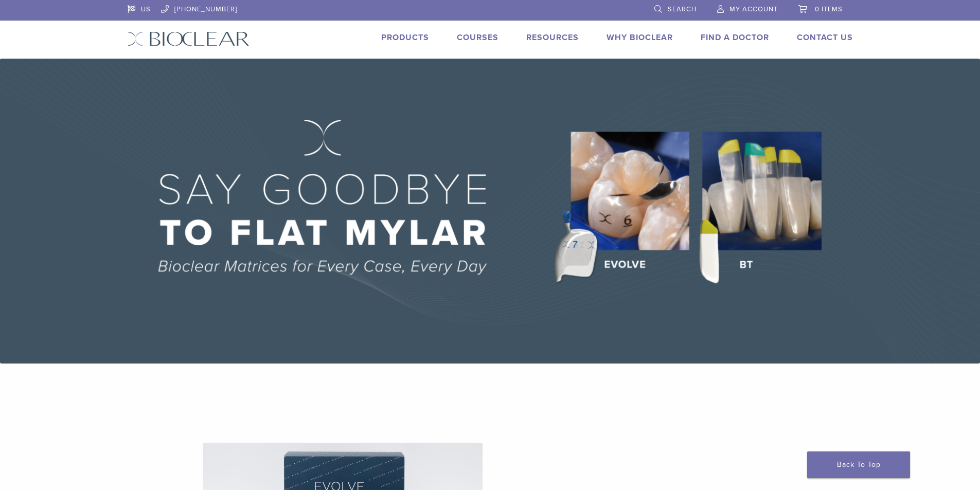 Image resolution: width=980 pixels, height=490 pixels. Describe the element at coordinates (859, 465) in the screenshot. I see `a: Back To Top` at that location.